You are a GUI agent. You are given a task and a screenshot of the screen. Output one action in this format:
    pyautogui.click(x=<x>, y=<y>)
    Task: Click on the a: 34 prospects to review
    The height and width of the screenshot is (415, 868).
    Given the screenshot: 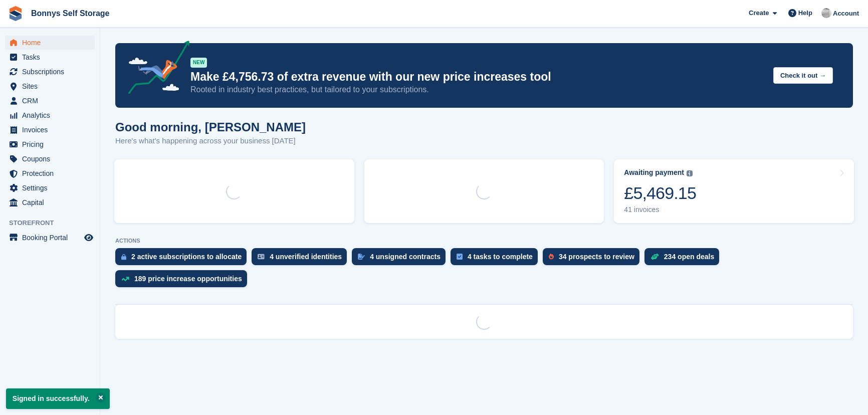 What is the action you would take?
    pyautogui.click(x=593, y=259)
    